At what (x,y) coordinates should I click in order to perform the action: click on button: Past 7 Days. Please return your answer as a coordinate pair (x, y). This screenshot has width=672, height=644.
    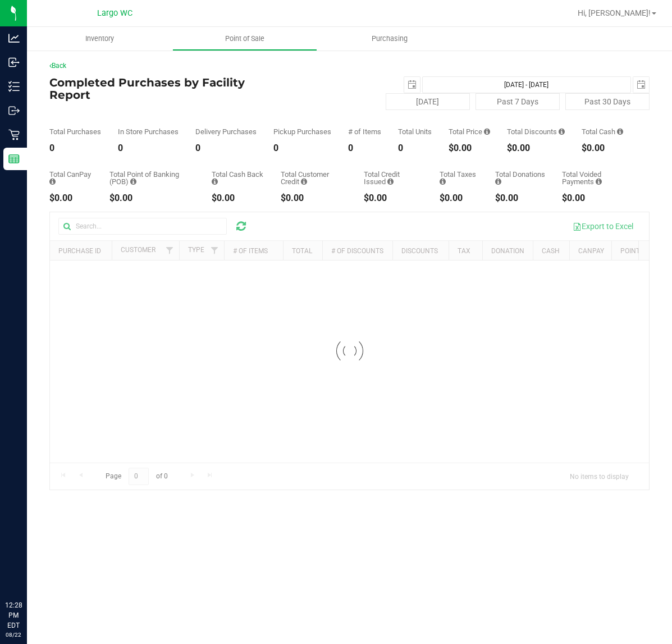
    Looking at the image, I should click on (518, 101).